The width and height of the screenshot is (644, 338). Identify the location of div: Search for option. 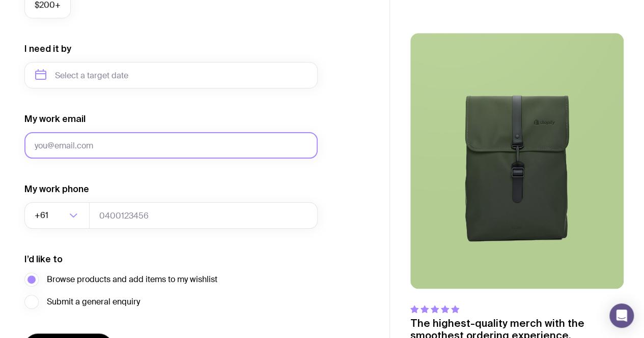
(57, 215).